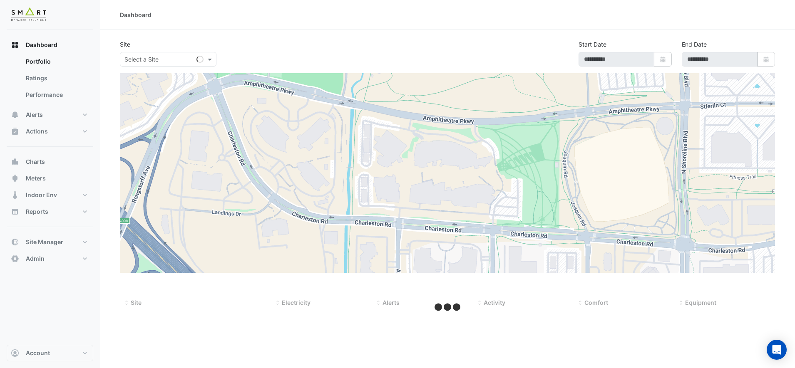 This screenshot has width=795, height=368. What do you see at coordinates (56, 95) in the screenshot?
I see `a: Performance` at bounding box center [56, 95].